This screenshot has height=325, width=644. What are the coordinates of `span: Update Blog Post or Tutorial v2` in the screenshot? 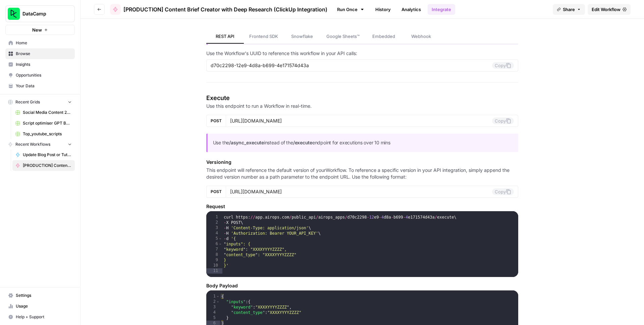 It's located at (47, 155).